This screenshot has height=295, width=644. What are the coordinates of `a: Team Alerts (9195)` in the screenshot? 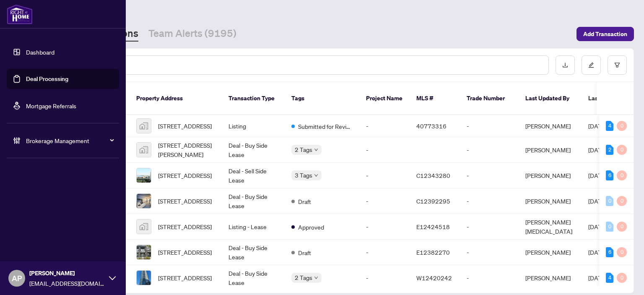 It's located at (193, 34).